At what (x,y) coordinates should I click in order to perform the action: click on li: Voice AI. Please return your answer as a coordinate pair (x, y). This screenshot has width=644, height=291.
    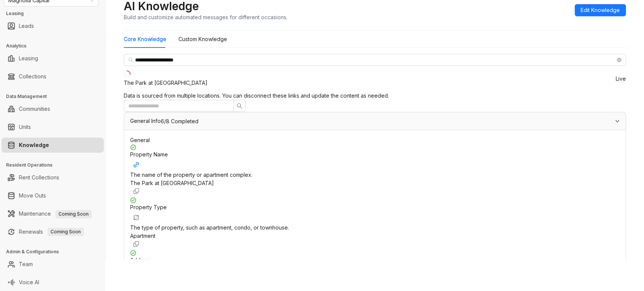
    Looking at the image, I should click on (53, 282).